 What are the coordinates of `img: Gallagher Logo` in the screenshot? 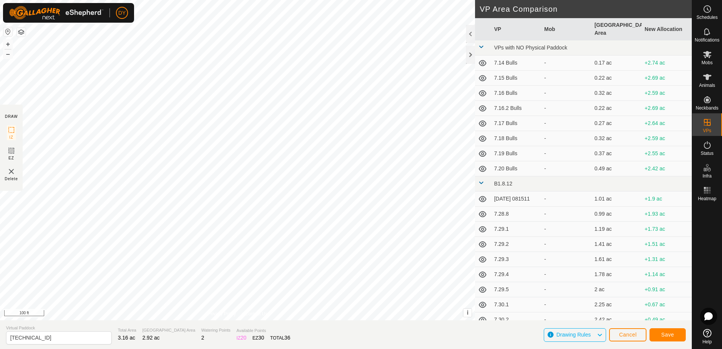 It's located at (56, 13).